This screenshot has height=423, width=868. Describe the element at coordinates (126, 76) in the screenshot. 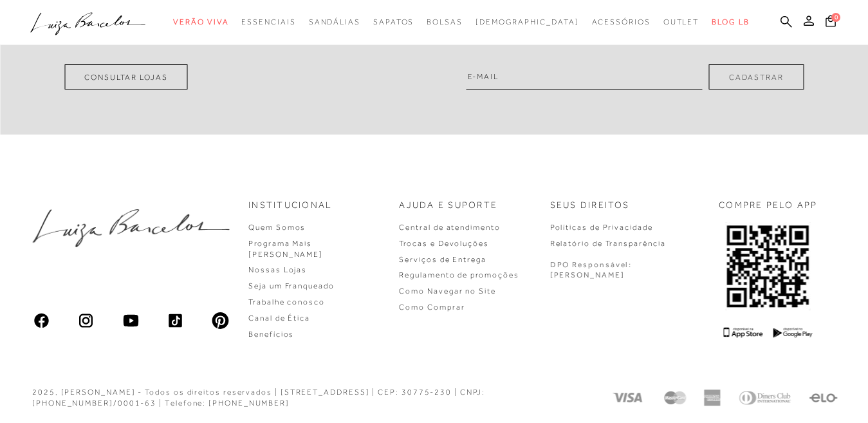

I see `a: Consultar Lojas` at that location.